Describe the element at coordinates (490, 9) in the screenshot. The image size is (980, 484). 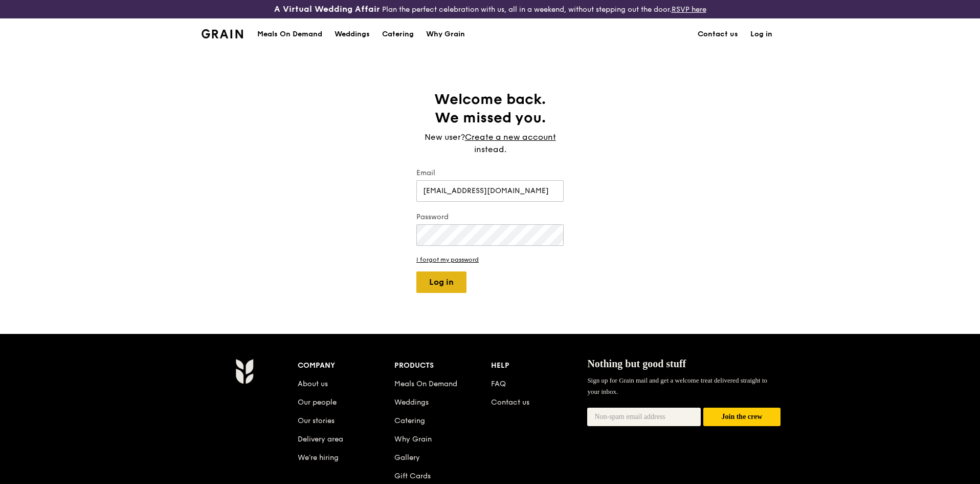
I see `div: Plan the perfect celebration with us, all in a weekend, without stepping out the door.` at that location.